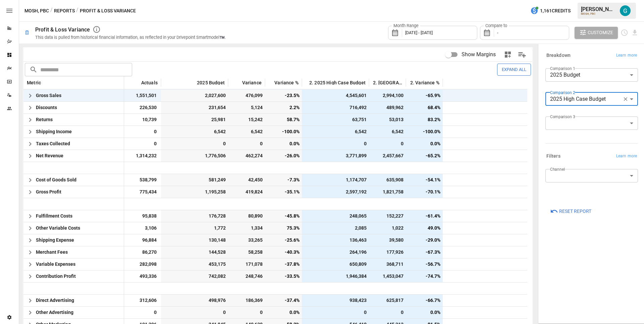  Describe the element at coordinates (248, 228) in the screenshot. I see `span: 1,334` at that location.